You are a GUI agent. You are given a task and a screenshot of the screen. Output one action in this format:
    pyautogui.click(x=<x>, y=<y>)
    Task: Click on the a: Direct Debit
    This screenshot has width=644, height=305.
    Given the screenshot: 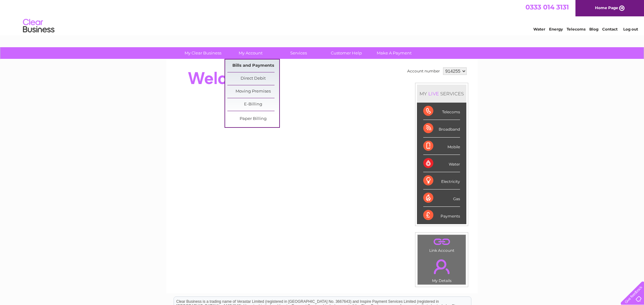 What is the action you would take?
    pyautogui.click(x=253, y=79)
    